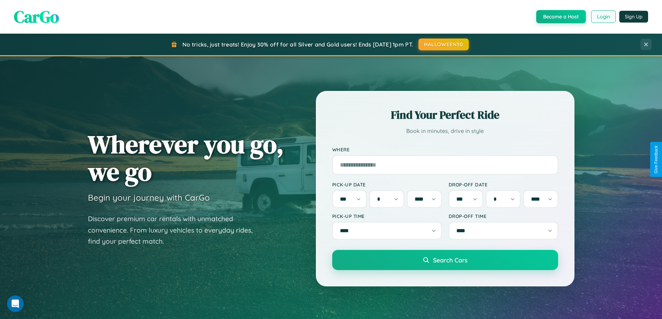 The height and width of the screenshot is (319, 662). I want to click on label: Pick-up Time, so click(387, 216).